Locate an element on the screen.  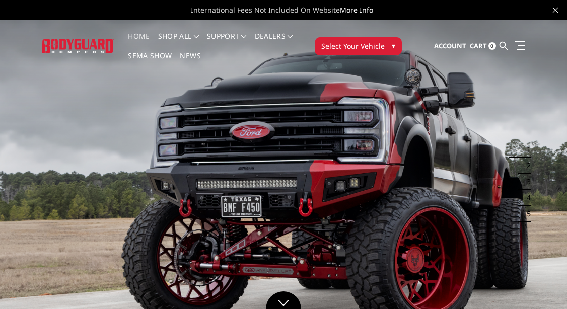
a: Account is located at coordinates (450, 46).